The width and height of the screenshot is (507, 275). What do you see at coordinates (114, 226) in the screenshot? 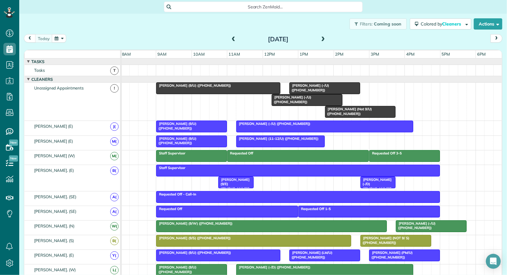
I see `span: W(` at bounding box center [114, 226].